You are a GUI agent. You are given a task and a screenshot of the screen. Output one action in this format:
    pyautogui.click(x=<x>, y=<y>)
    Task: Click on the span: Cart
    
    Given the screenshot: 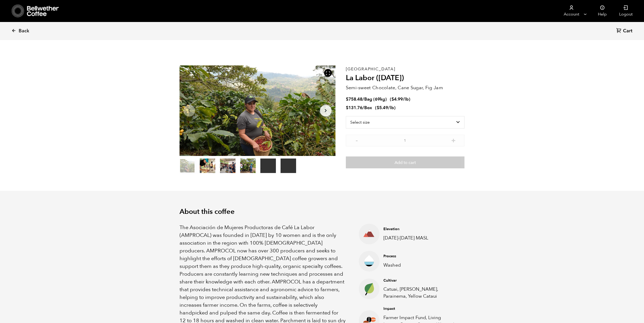 What is the action you would take?
    pyautogui.click(x=628, y=31)
    